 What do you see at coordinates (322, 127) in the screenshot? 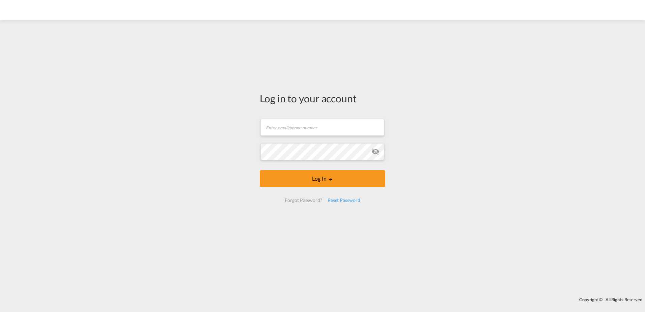
I see `input: Enter email/phone number` at bounding box center [322, 127].